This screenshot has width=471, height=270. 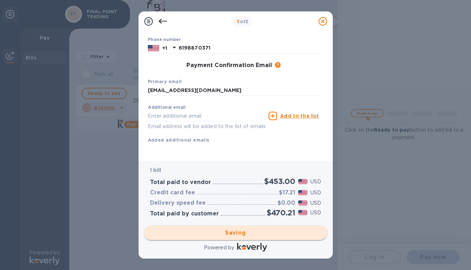 I want to click on label: Additional email, so click(x=167, y=108).